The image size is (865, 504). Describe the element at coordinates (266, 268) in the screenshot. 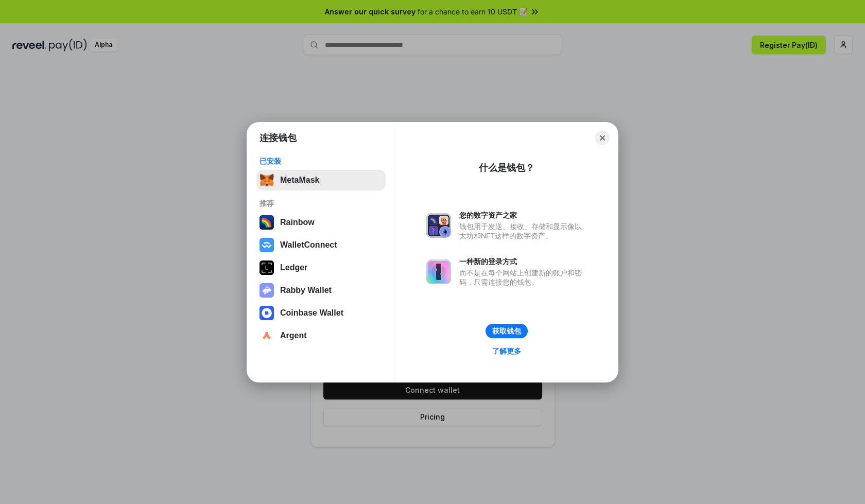

I see `img: svg+xml,%3Csvg%20xmlns%3D%22http%3A%2F%2Fwww.w3.org%2F2000%2Fsvg%22%20width%3D%2228%22%20height%3...` at that location.